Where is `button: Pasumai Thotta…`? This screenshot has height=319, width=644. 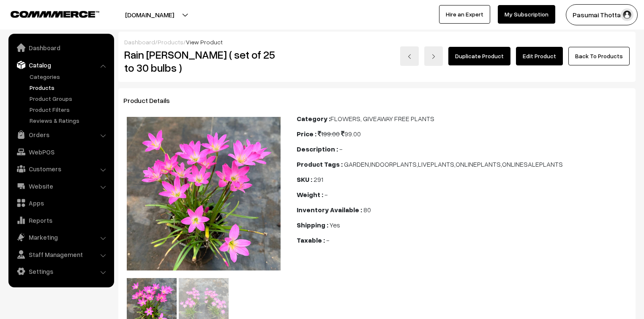 button: Pasumai Thotta… is located at coordinates (602, 15).